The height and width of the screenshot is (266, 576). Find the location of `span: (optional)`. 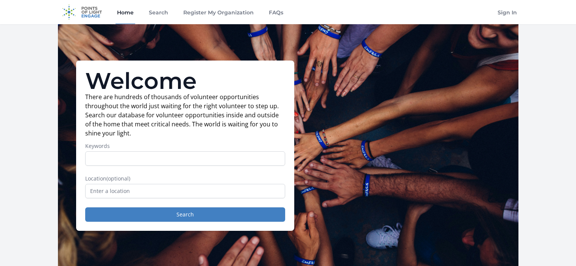

span: (optional) is located at coordinates (118, 178).